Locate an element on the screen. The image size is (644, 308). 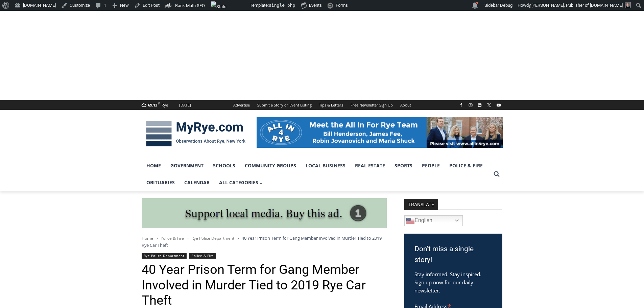
img: All in for Rye is located at coordinates (380, 132).